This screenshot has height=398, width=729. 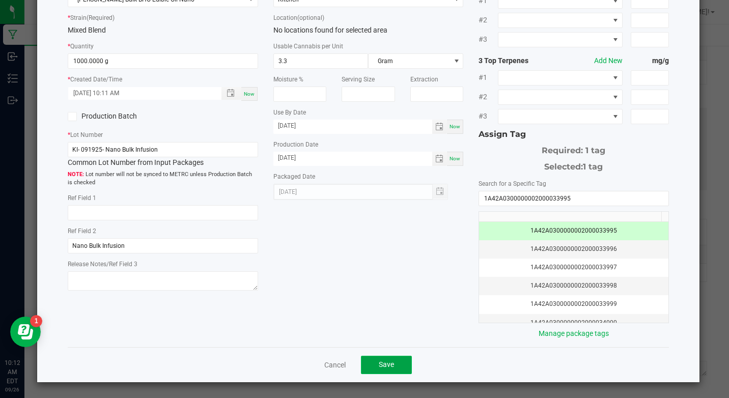 What do you see at coordinates (516, 61) in the screenshot?
I see `strong: 3 Top Terpenes` at bounding box center [516, 61].